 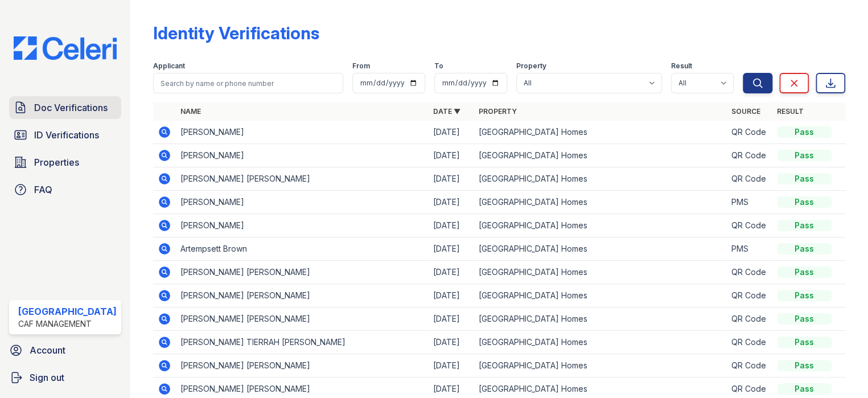 I want to click on label: Applicant, so click(x=169, y=66).